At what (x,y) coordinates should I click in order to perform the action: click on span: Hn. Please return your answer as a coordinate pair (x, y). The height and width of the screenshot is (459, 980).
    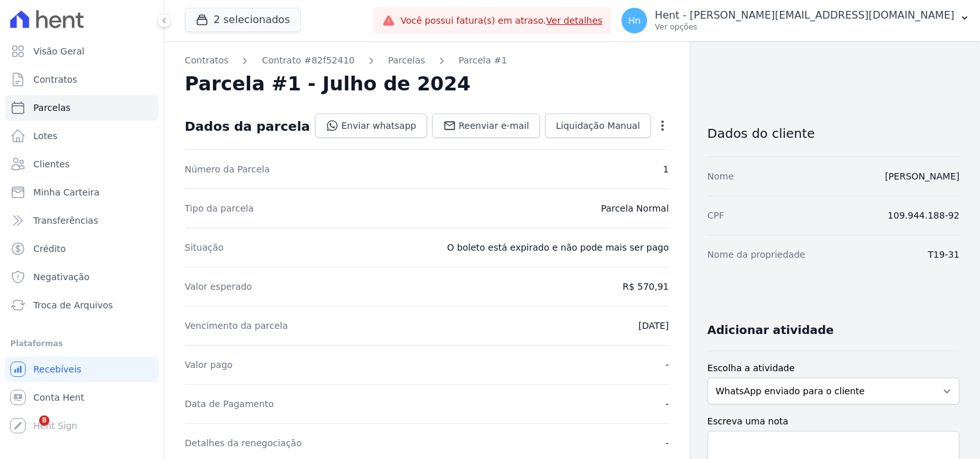
    Looking at the image, I should click on (634, 21).